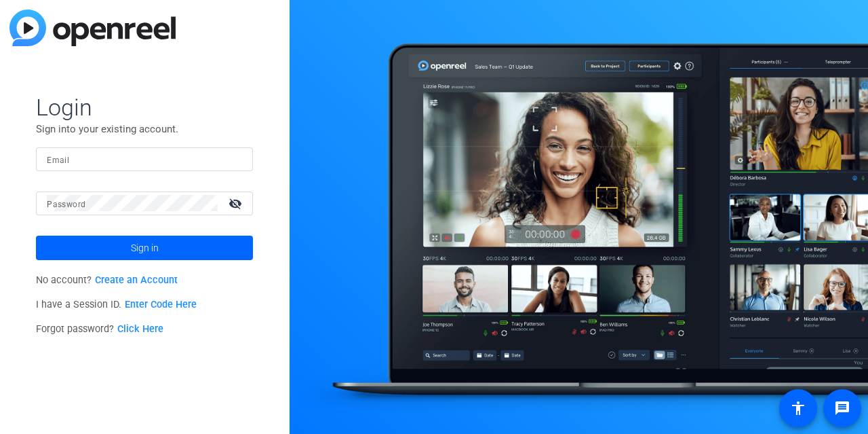 The image size is (868, 434). What do you see at coordinates (92, 28) in the screenshot?
I see `img: blue-gradient.svg` at bounding box center [92, 28].